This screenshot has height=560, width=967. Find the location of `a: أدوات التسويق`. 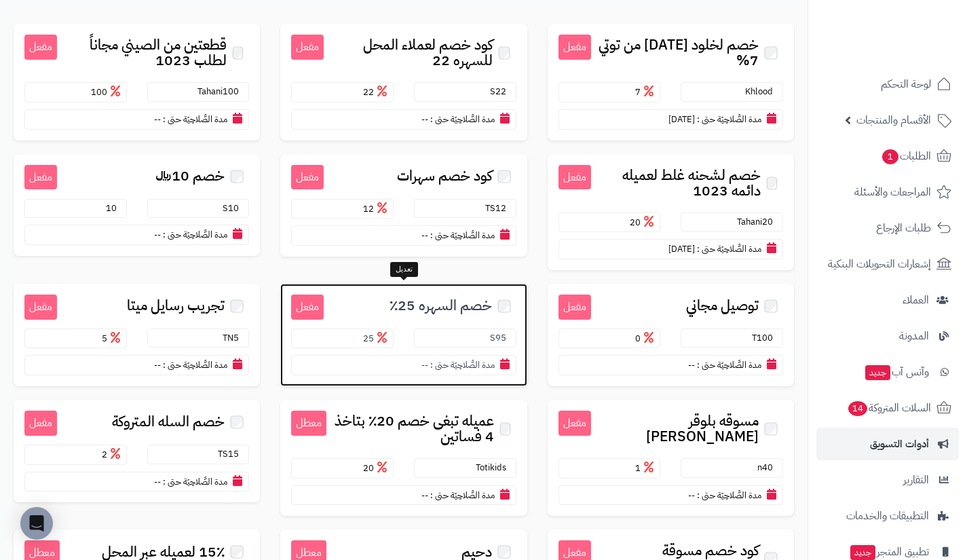

a: أدوات التسويق is located at coordinates (887, 444).